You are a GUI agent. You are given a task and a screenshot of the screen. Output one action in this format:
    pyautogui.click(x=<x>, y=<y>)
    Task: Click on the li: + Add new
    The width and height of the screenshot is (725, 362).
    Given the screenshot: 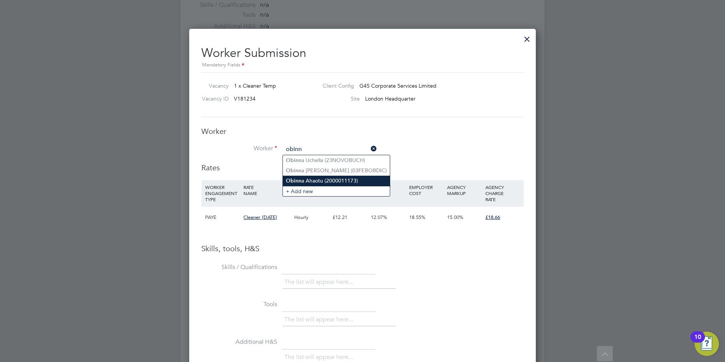 What is the action you would take?
    pyautogui.click(x=336, y=191)
    